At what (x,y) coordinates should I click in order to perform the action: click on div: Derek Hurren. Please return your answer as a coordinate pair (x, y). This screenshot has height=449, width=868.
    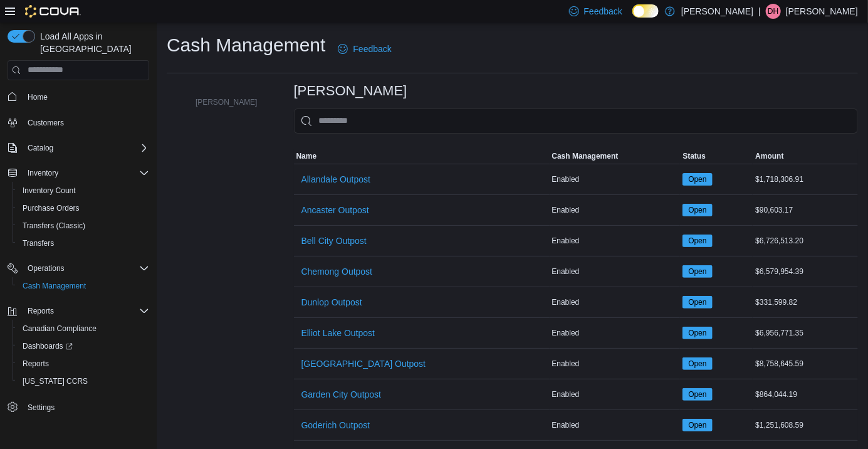
    Looking at the image, I should click on (773, 11).